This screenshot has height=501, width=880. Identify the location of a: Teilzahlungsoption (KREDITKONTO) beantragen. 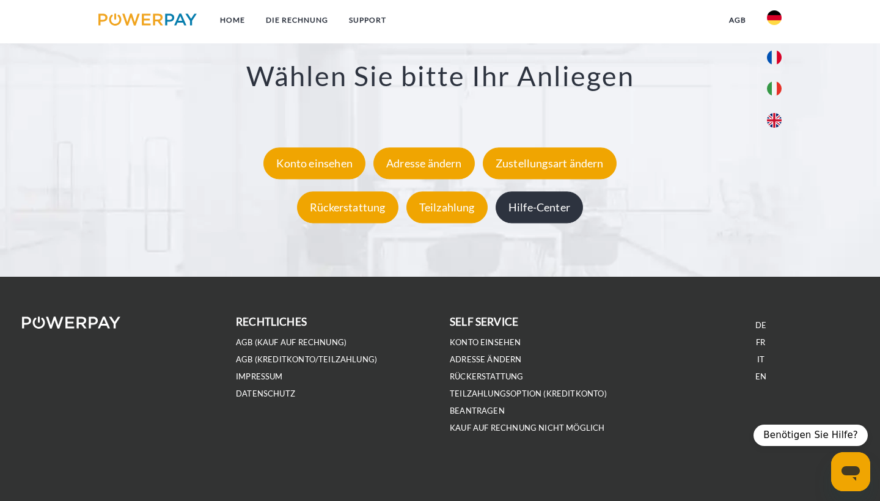
(528, 402).